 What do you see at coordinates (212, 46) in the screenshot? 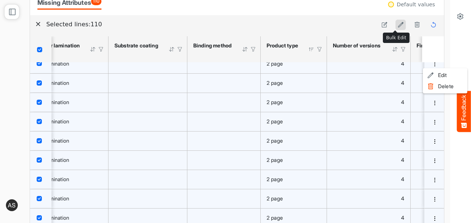
I see `div: Binding method` at bounding box center [212, 46].